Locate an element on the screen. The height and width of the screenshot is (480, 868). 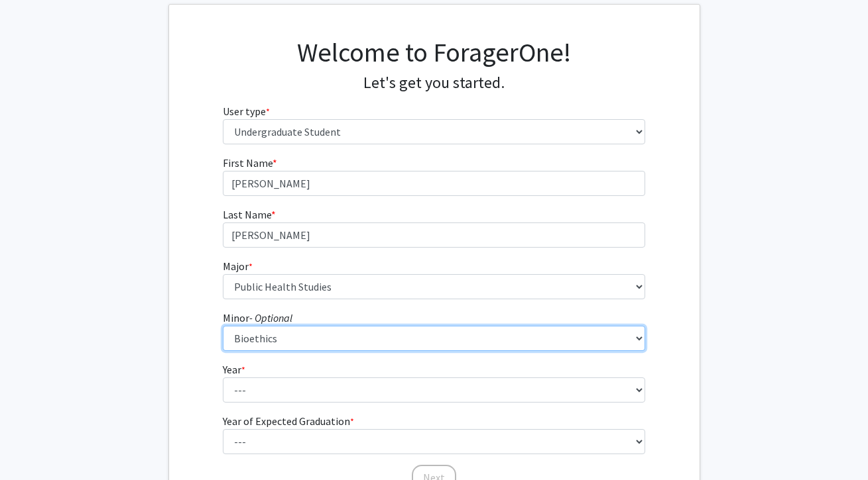
label: Year of Expected Graduation is located at coordinates (289, 422).